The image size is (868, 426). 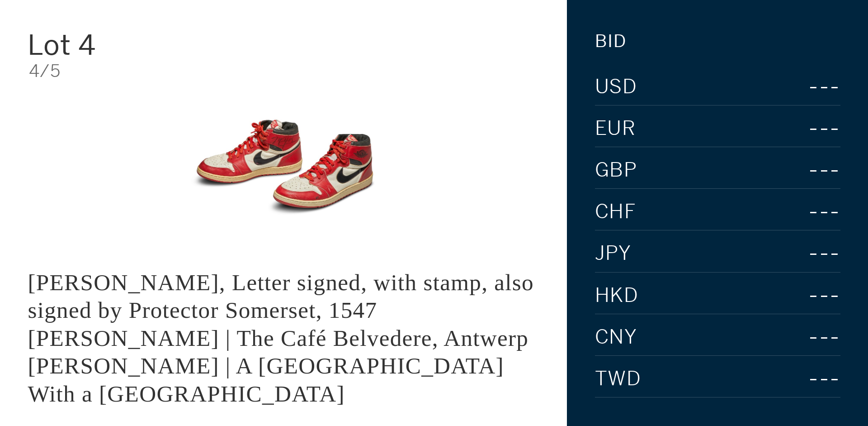 What do you see at coordinates (283, 167) in the screenshot?
I see `img: King Edward VI, Letter signed, with stamp, also signed by Protector Somerset, 1547 LOUIS VAN ENGE...` at bounding box center [283, 167].